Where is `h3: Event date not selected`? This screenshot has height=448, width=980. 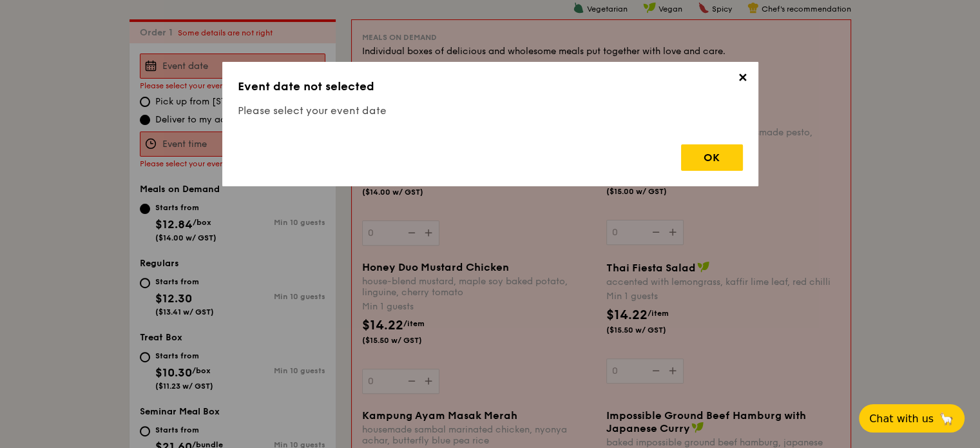
h3: Event date not selected is located at coordinates (490, 86).